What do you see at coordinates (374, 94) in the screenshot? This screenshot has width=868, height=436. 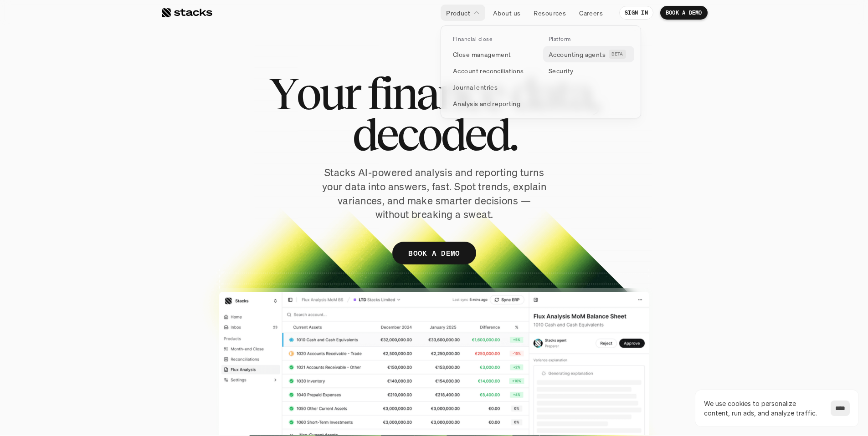 I see `span: f` at bounding box center [374, 94].